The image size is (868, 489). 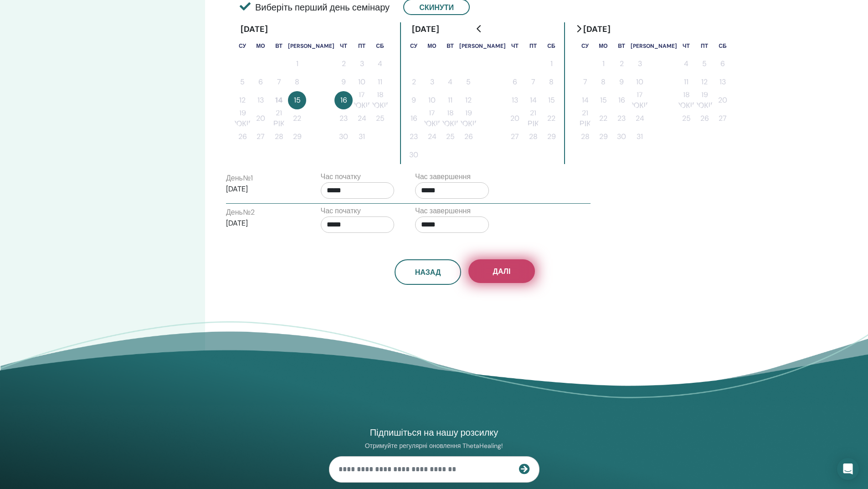 What do you see at coordinates (502, 271) in the screenshot?
I see `font: Далі` at bounding box center [502, 271].